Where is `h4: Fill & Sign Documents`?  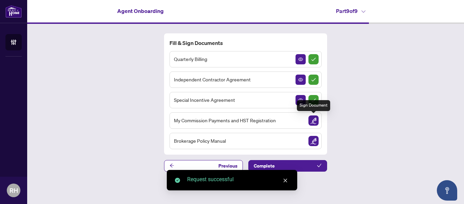 h4: Fill & Sign Documents is located at coordinates (246, 43).